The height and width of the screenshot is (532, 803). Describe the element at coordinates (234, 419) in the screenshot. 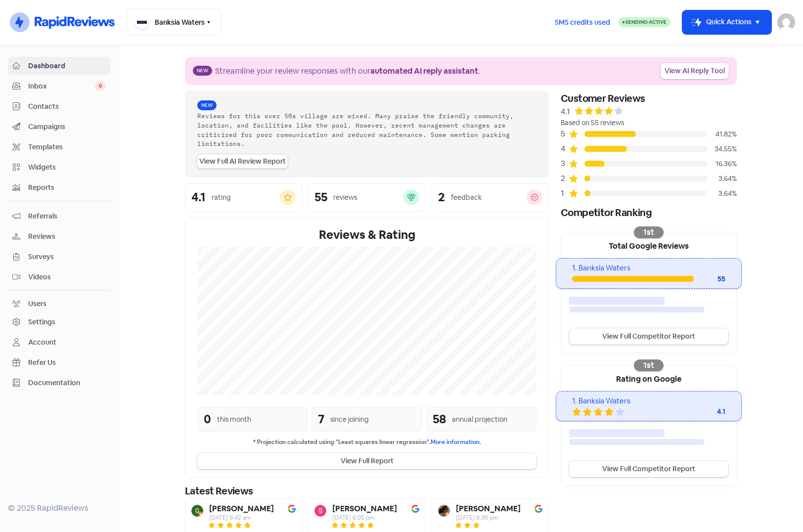

I see `div: this month` at that location.